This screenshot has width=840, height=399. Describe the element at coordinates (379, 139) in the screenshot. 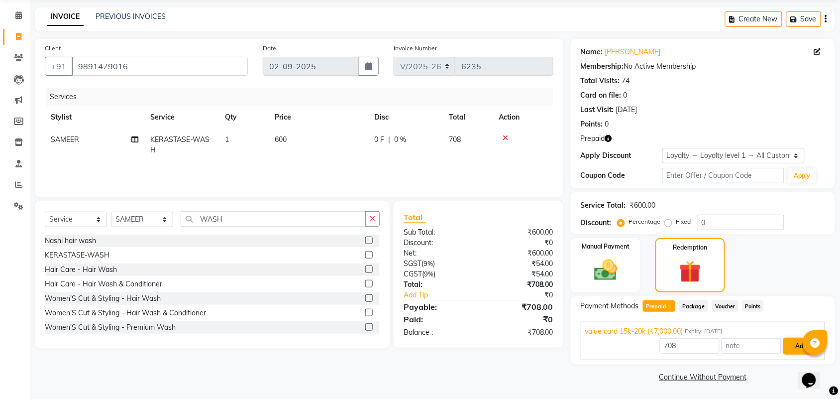

I see `span: 0 F` at that location.